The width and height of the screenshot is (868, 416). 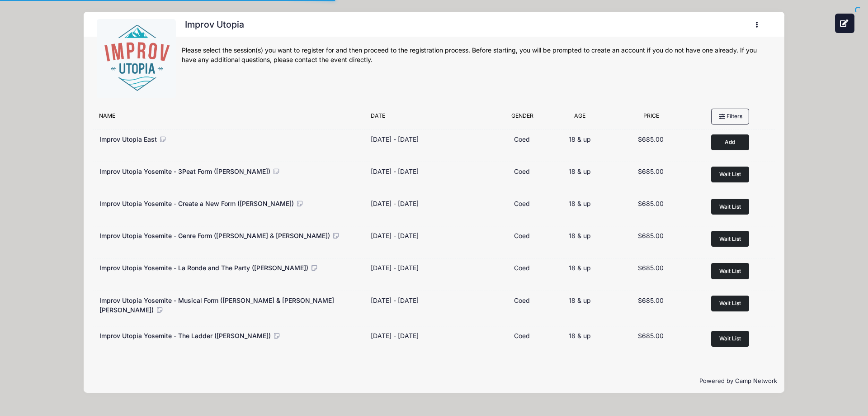 What do you see at coordinates (523, 118) in the screenshot?
I see `div: Gender` at bounding box center [523, 118].